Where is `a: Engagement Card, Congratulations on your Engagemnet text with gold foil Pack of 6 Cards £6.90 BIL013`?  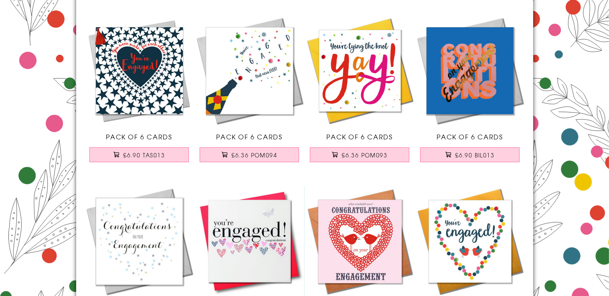
a: Engagement Card, Congratulations on your Engagemnet text with gold foil Pack of 6 Cards £6.90 BIL013 is located at coordinates (470, 93).